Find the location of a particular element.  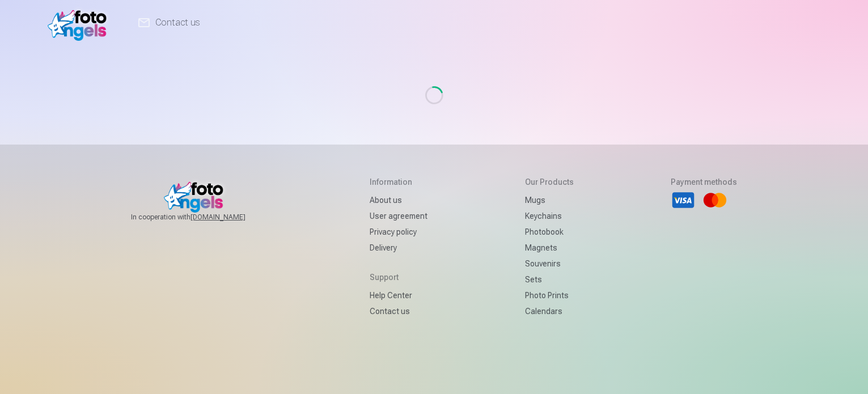

a: Magnets is located at coordinates (550, 248).